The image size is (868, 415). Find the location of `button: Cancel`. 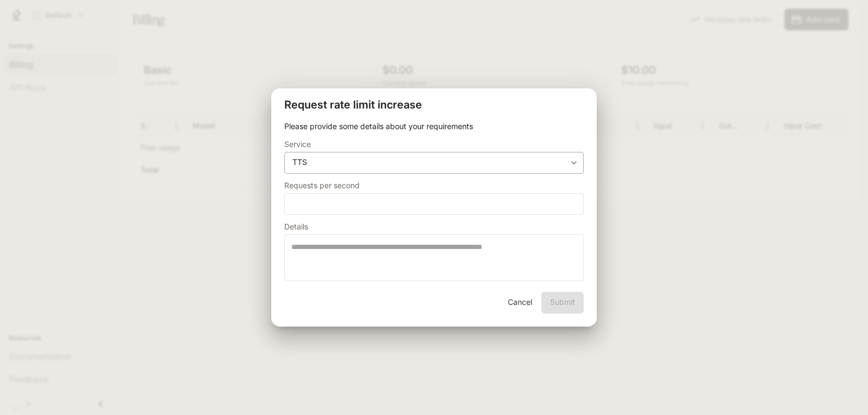

button: Cancel is located at coordinates (520, 303).